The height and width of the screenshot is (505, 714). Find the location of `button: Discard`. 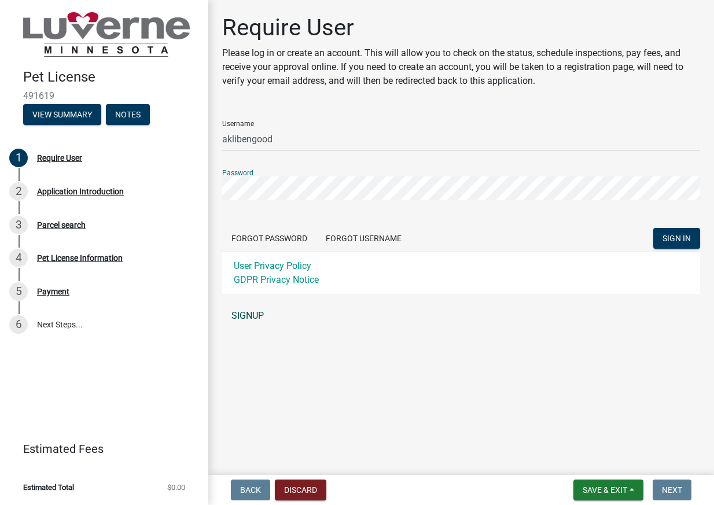

button: Discard is located at coordinates (300, 490).